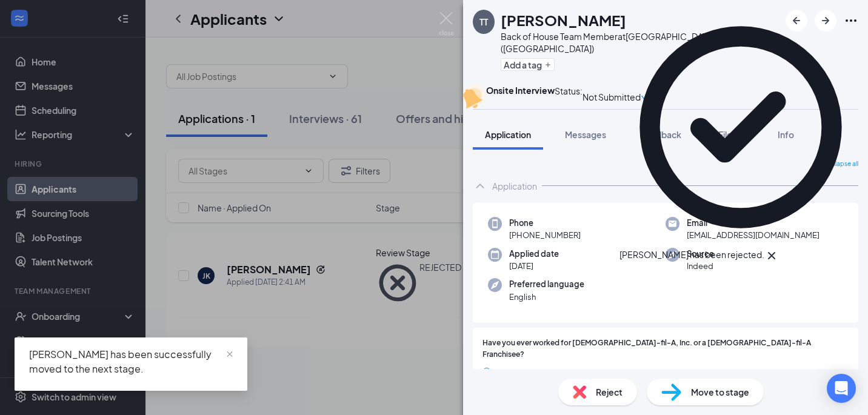 The width and height of the screenshot is (868, 415). What do you see at coordinates (484, 22) in the screenshot?
I see `div: TT` at bounding box center [484, 22].